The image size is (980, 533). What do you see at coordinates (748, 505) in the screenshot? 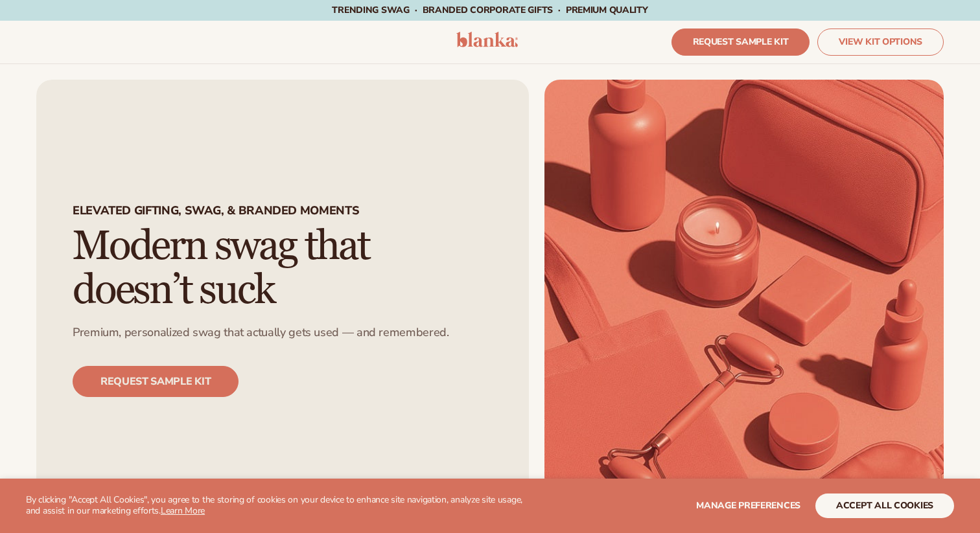
I see `span: Manage preferences` at bounding box center [748, 505].